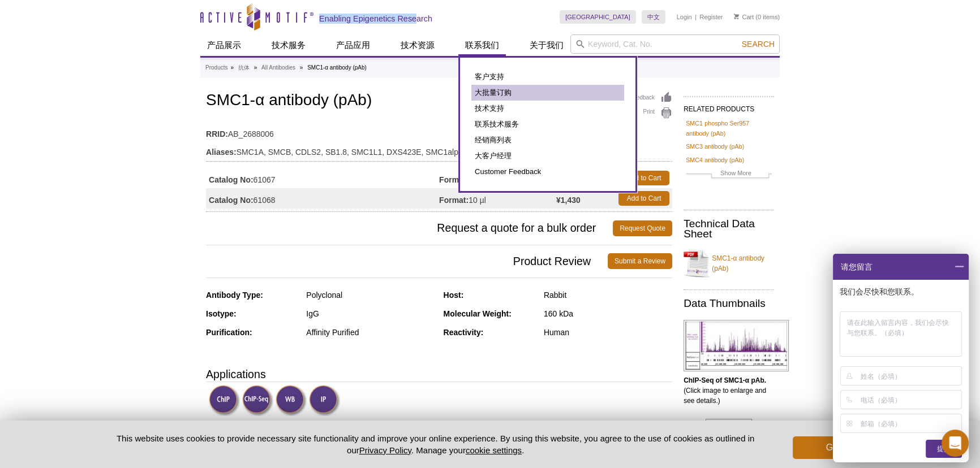  Describe the element at coordinates (736, 16) in the screenshot. I see `img: Your Cart` at that location.